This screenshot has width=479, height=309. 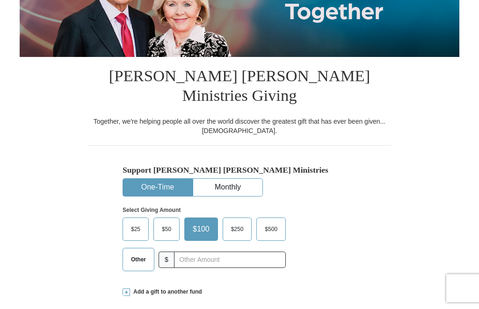 What do you see at coordinates (271, 230) in the screenshot?
I see `span: $500` at bounding box center [271, 230].